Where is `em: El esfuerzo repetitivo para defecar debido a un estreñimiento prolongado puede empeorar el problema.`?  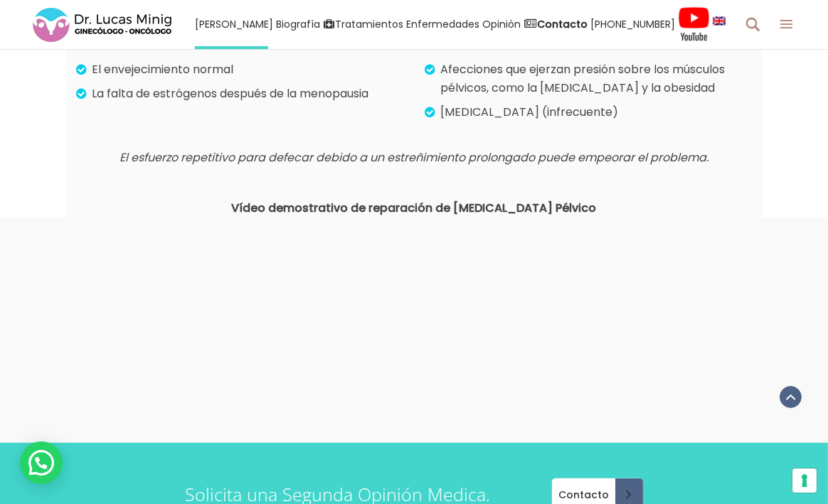 em: El esfuerzo repetitivo para defecar debido a un estreñimiento prolongado puede empeorar el problema. is located at coordinates (414, 157).